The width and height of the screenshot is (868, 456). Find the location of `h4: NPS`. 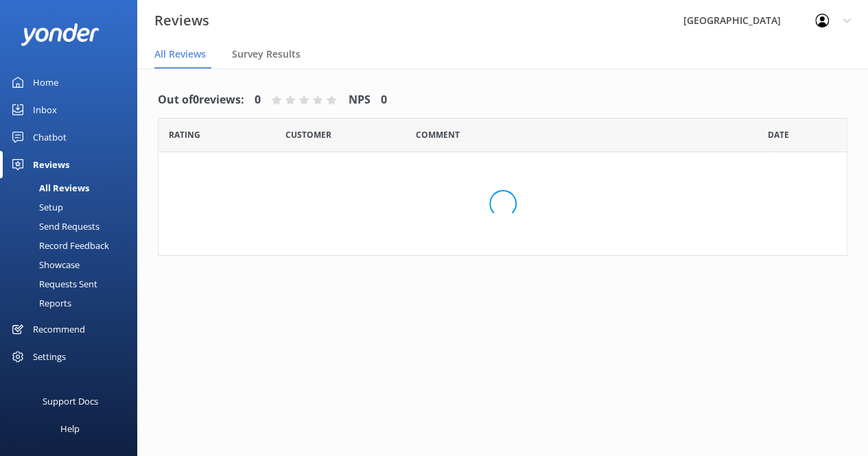

h4: NPS is located at coordinates (359, 100).